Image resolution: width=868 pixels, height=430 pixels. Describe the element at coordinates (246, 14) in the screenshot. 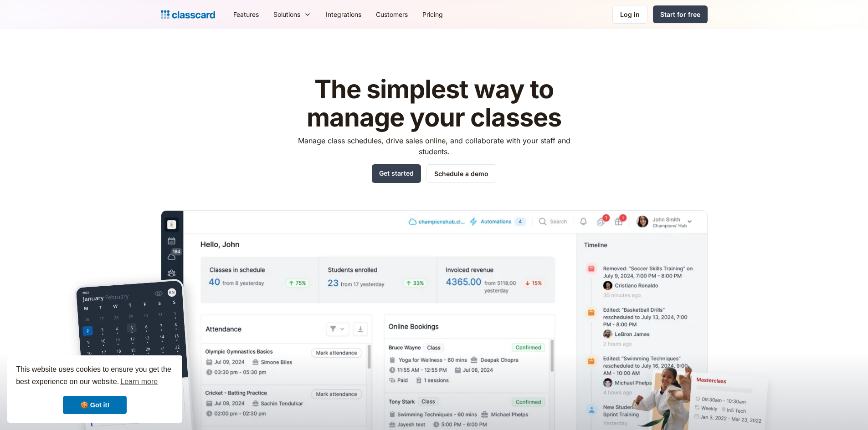

I see `a: Features` at that location.